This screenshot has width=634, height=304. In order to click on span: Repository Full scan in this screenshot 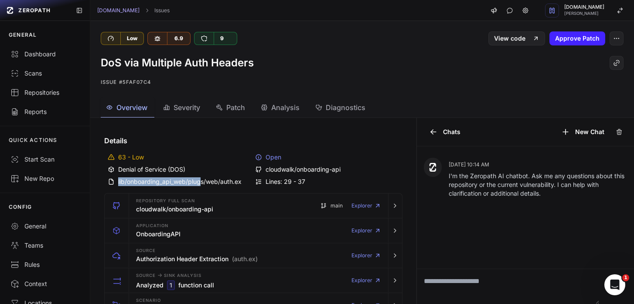, I will do `click(165, 201)`.